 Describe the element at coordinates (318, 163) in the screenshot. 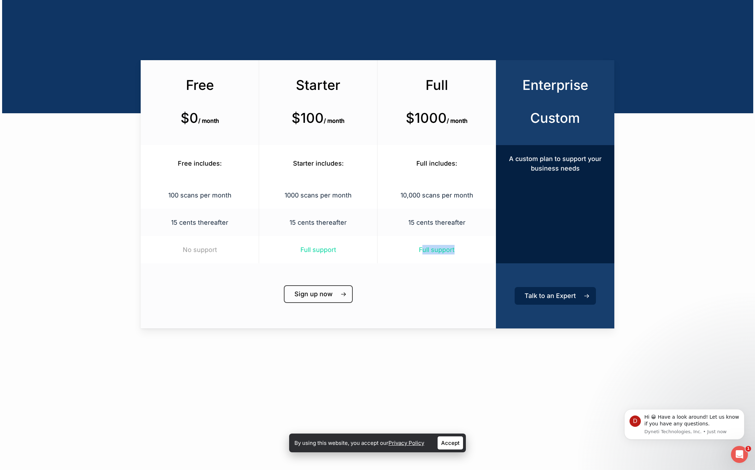

I see `span: Starter includes:` at that location.